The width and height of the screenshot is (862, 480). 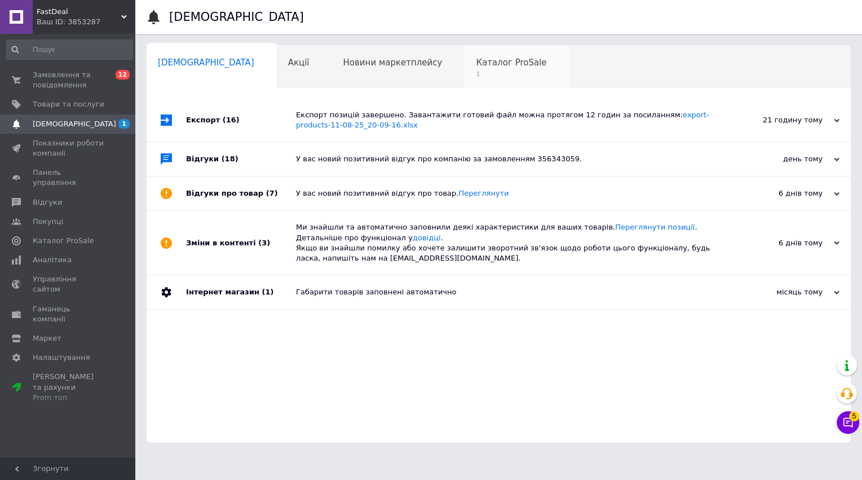 What do you see at coordinates (272, 193) in the screenshot?
I see `span: (7)` at bounding box center [272, 193].